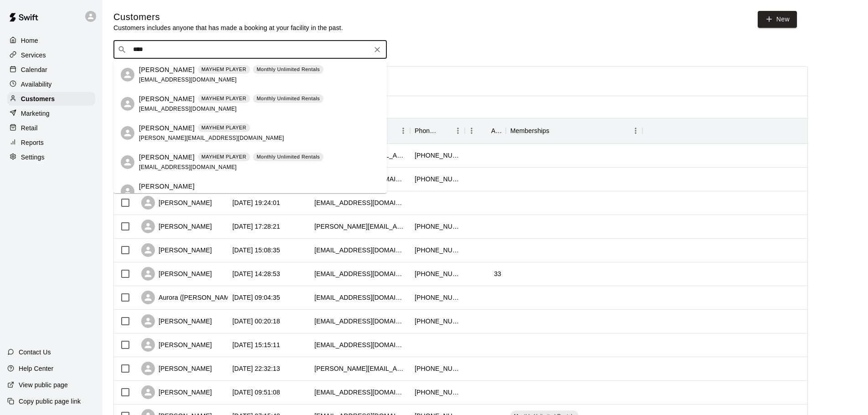  Describe the element at coordinates (51, 41) in the screenshot. I see `a: Home` at that location.